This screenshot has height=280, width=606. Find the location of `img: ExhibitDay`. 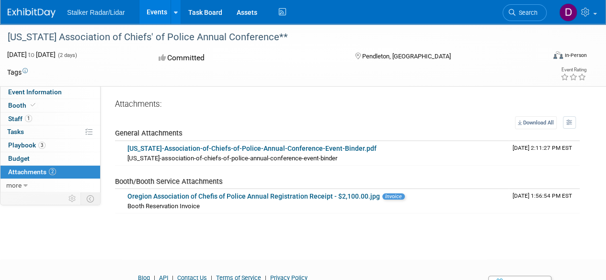

img: ExhibitDay is located at coordinates (32, 13).